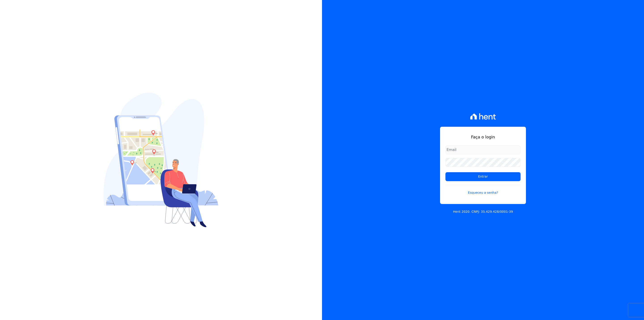 The height and width of the screenshot is (320, 644). What do you see at coordinates (483, 177) in the screenshot?
I see `input: Entrar` at bounding box center [483, 177].